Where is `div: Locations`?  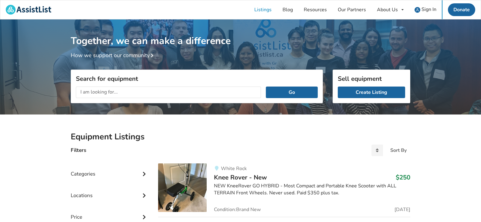 div: Locations is located at coordinates (109, 190).